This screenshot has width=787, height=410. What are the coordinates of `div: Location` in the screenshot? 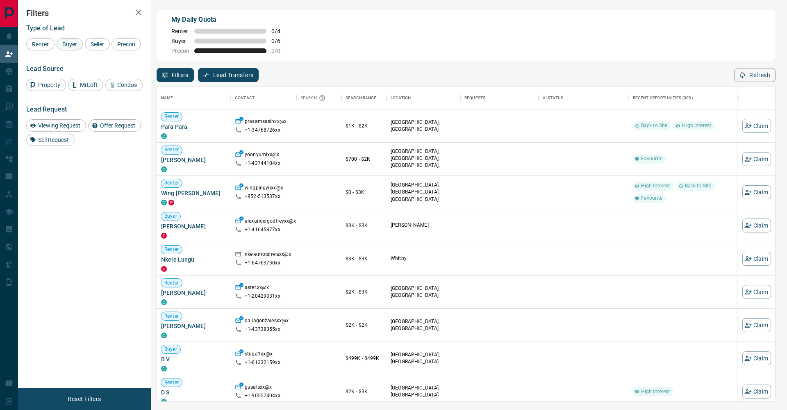 It's located at (400, 98).